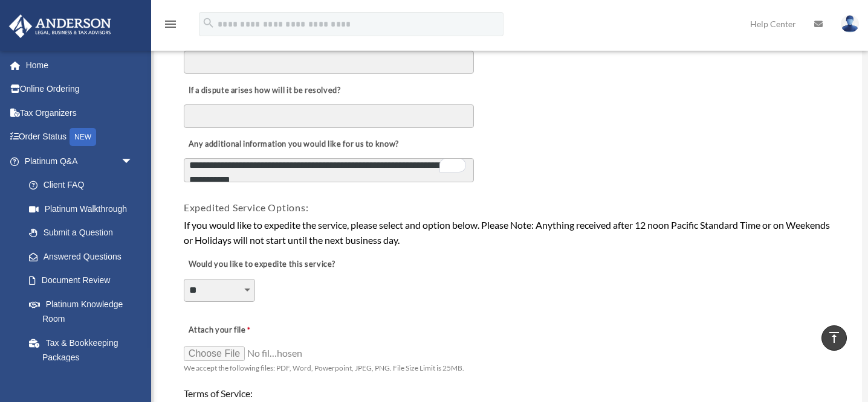 This screenshot has width=868, height=402. I want to click on label: Any additional information you would like for us to know?, so click(292, 144).